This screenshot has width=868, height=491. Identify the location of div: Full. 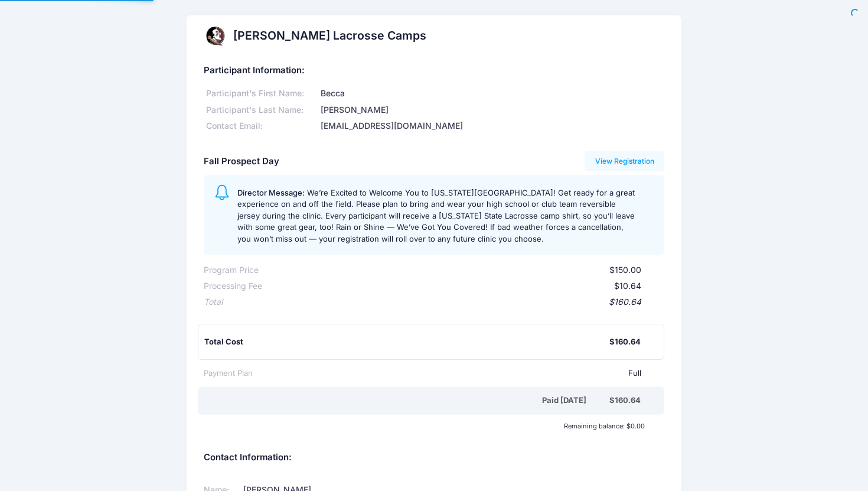
(448, 374).